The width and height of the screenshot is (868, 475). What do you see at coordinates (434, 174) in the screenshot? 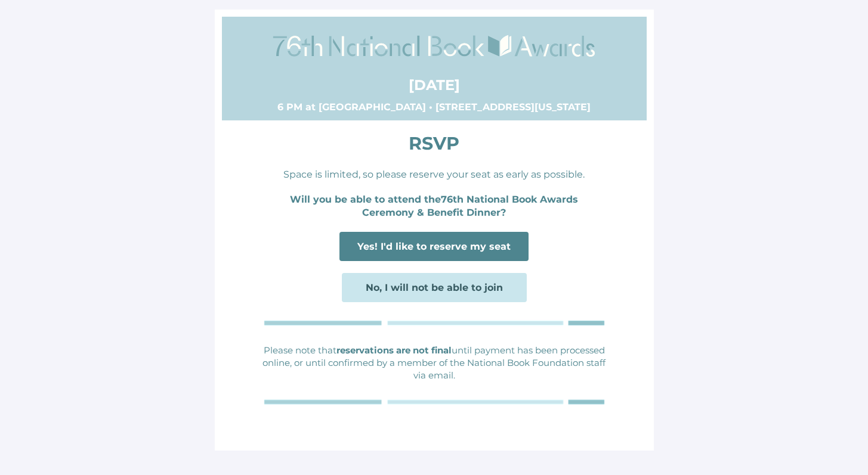
I see `p: Space is limited, so please reserve your seat as early as possible.` at bounding box center [434, 174].